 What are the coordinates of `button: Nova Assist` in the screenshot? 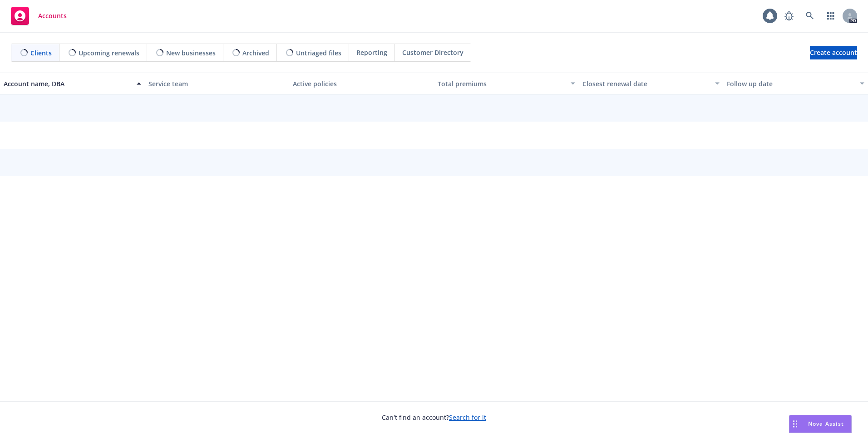 It's located at (821, 424).